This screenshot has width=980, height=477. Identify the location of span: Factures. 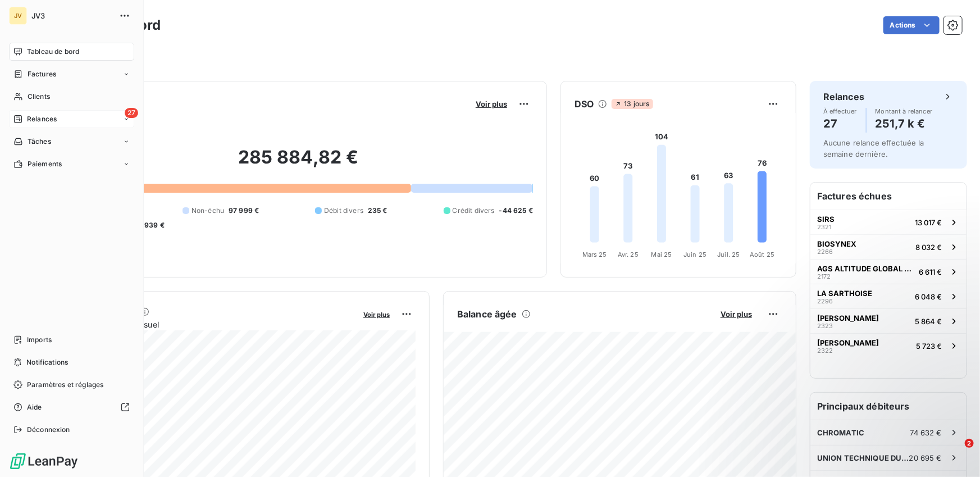
(41, 74).